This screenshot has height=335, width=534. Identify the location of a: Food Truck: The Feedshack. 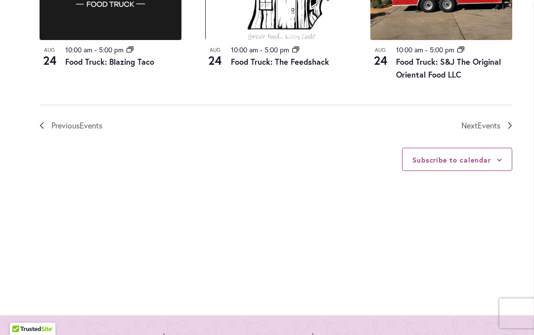
(280, 61).